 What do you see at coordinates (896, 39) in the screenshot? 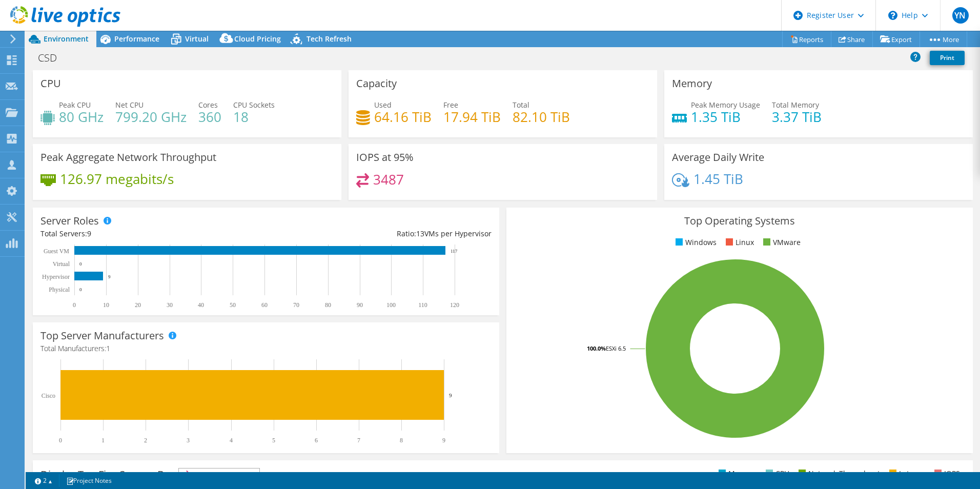
I see `a: Export` at bounding box center [896, 39].